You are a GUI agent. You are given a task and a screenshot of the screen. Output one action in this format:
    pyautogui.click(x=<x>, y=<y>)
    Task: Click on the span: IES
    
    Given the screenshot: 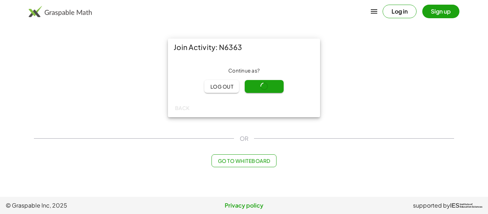 What is the action you would take?
    pyautogui.click(x=454, y=205)
    